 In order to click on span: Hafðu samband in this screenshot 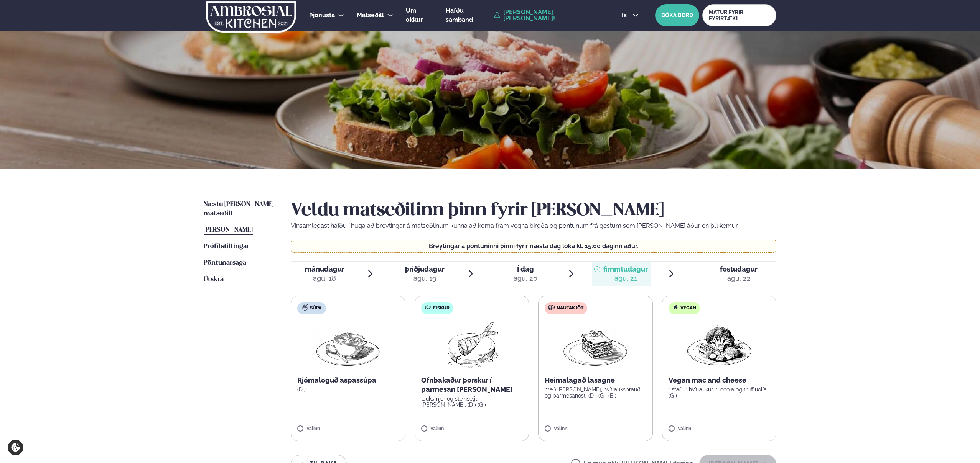, I will do `click(459, 15)`.